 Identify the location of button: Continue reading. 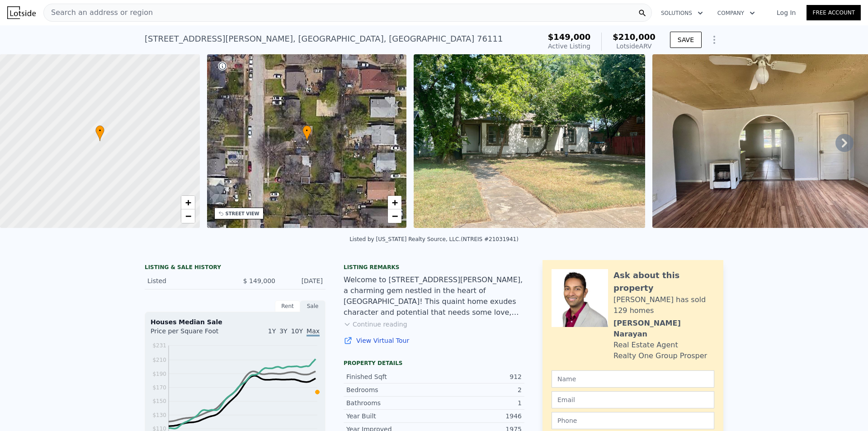
(375, 325).